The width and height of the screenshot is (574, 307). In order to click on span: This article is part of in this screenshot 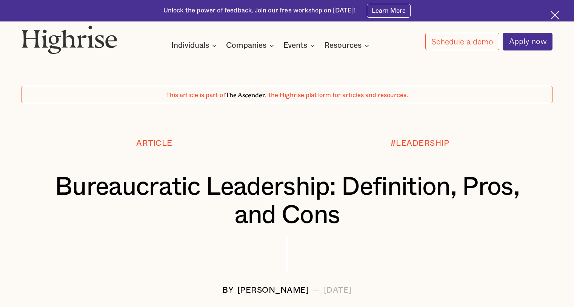, I will do `click(195, 95)`.